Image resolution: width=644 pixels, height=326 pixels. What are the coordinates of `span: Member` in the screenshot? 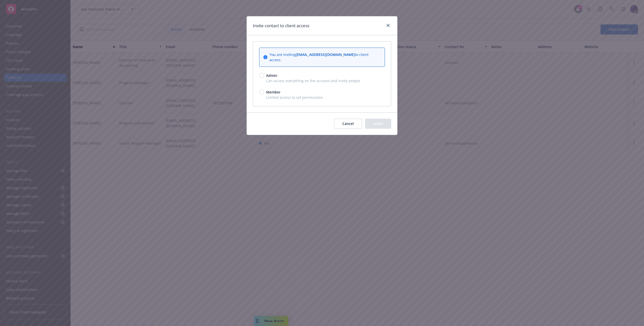 It's located at (273, 92).